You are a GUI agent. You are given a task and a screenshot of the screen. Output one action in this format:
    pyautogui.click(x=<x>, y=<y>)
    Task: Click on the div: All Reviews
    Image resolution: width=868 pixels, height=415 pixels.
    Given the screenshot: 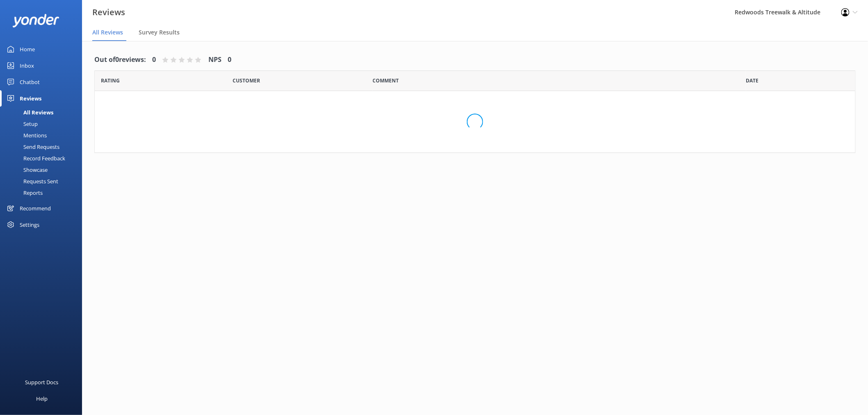 What is the action you would take?
    pyautogui.click(x=29, y=112)
    